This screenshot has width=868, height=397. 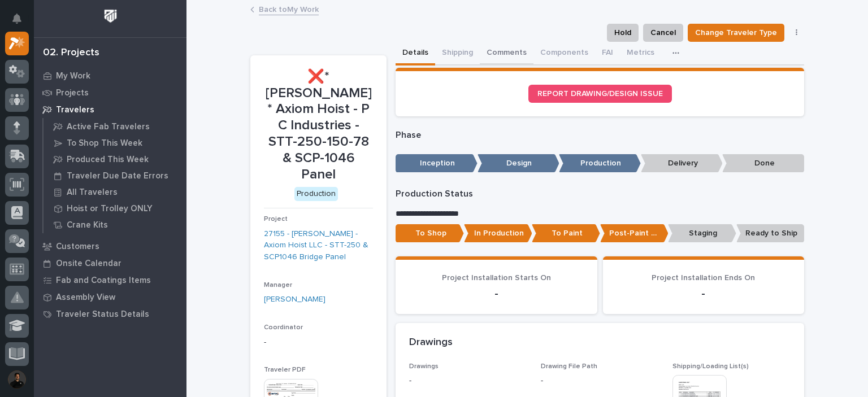 I want to click on div: Notifications, so click(x=21, y=23).